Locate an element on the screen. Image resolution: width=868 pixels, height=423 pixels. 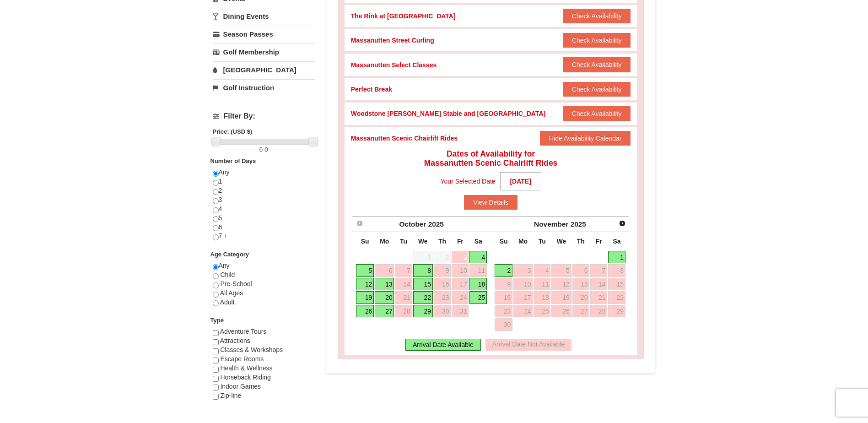
h4: Filter By: is located at coordinates (264, 117).